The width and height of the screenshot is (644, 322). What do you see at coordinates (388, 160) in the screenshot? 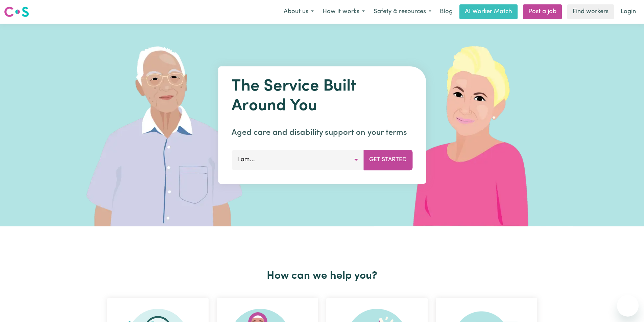
I see `button: Get Started` at bounding box center [388, 160].